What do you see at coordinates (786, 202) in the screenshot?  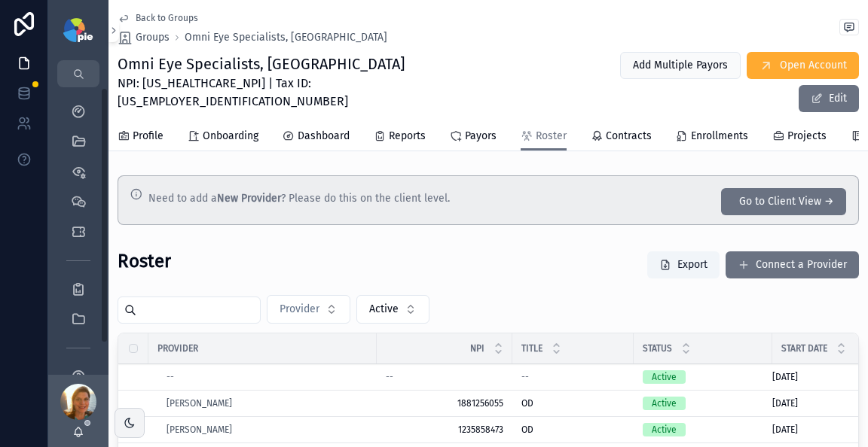 I see `span: Go to Client View →` at bounding box center [786, 202].